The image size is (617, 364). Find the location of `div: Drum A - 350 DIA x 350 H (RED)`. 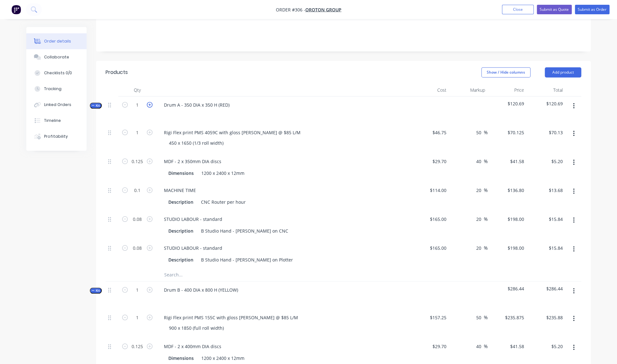

div: Drum A - 350 DIA x 350 H (RED) is located at coordinates (197, 105).